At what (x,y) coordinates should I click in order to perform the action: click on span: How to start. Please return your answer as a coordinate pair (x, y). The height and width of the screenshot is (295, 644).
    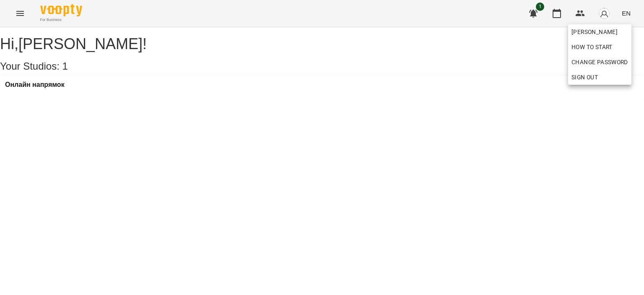
    Looking at the image, I should click on (591, 47).